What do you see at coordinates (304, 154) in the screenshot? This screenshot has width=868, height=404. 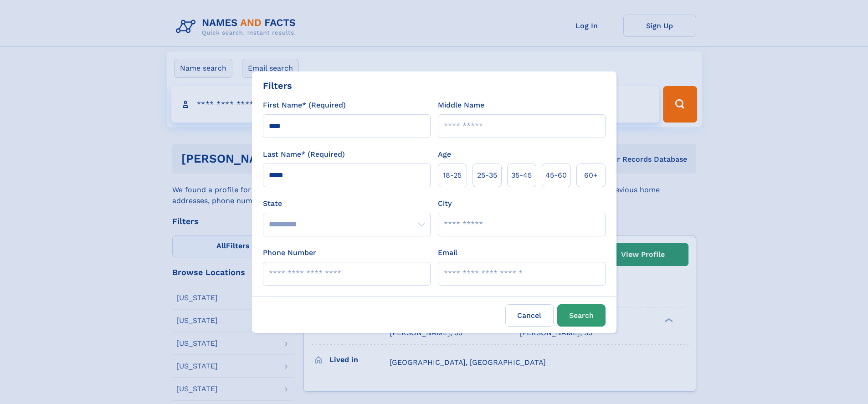 I see `label: Last Name* (Required)` at bounding box center [304, 154].